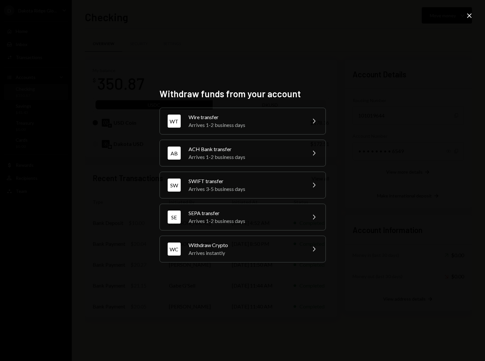 The height and width of the screenshot is (361, 485). I want to click on div: Withdraw Crypto, so click(245, 245).